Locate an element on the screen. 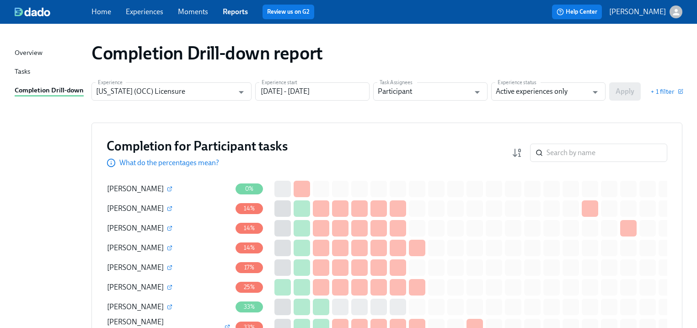 This screenshot has height=328, width=697. a: Review us on G2 is located at coordinates (288, 12).